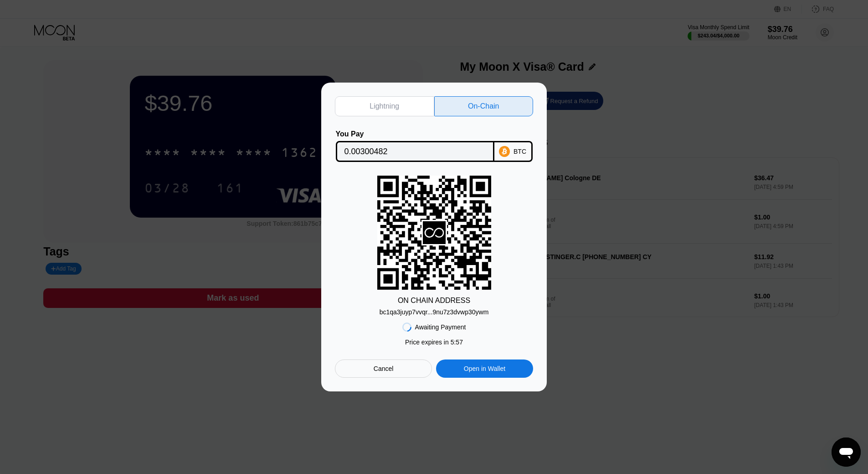 This screenshot has height=474, width=868. I want to click on div: ON CHAIN ADDRESS, so click(434, 301).